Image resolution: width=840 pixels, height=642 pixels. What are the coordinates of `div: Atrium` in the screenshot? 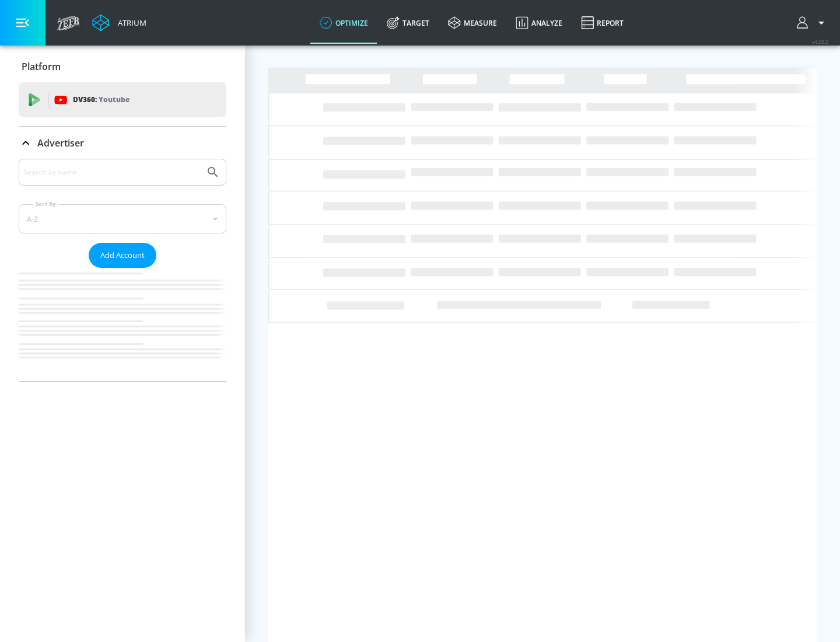 It's located at (129, 23).